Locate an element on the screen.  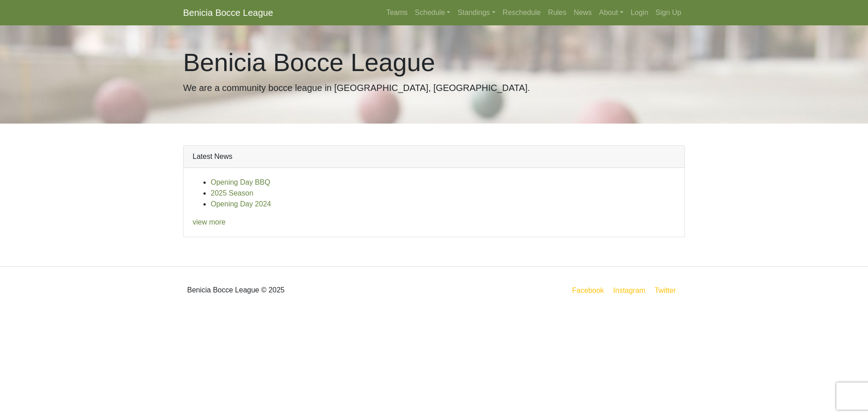
a: Standings is located at coordinates (476, 13).